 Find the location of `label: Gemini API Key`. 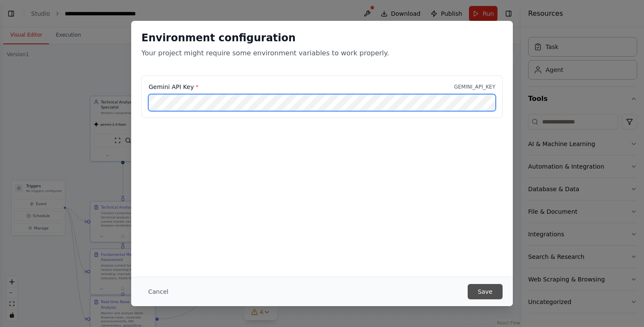

label: Gemini API Key is located at coordinates (173, 87).